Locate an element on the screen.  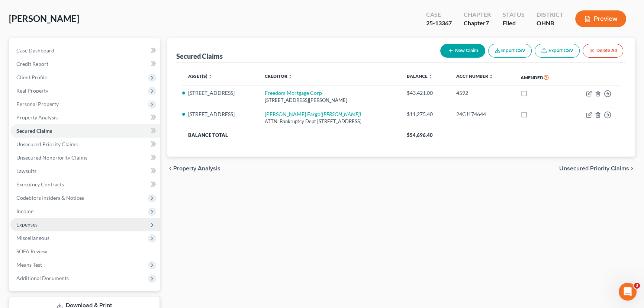
span: Unsecured Nonpriority Claims is located at coordinates (52, 157).